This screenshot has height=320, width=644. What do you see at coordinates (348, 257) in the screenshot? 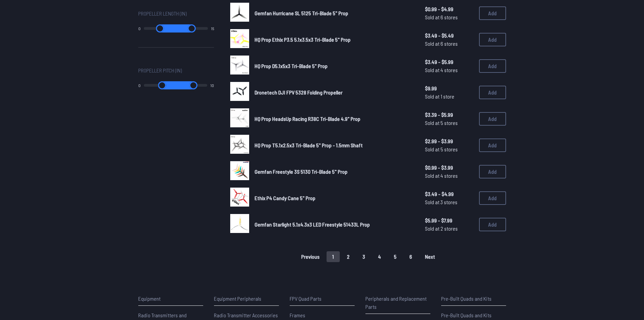
I see `button: 2` at bounding box center [348, 257].